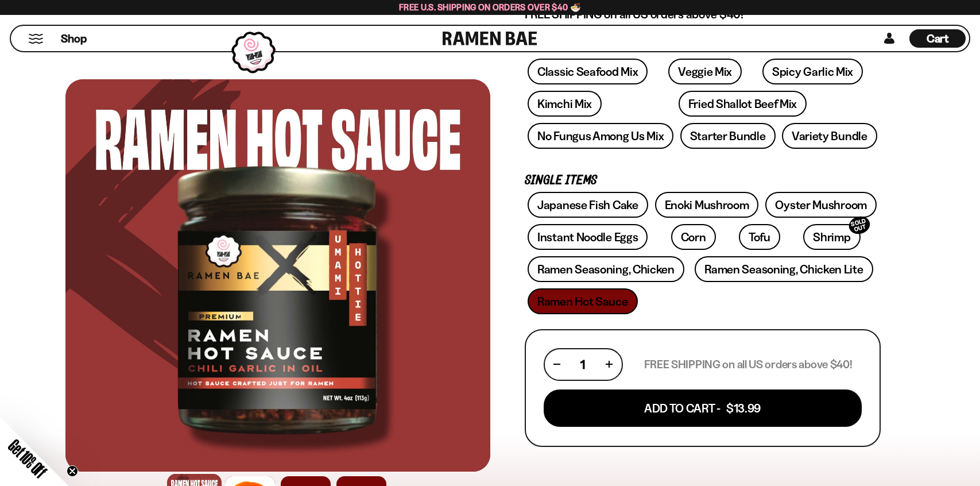  Describe the element at coordinates (728, 136) in the screenshot. I see `a: Starter Bundle` at that location.